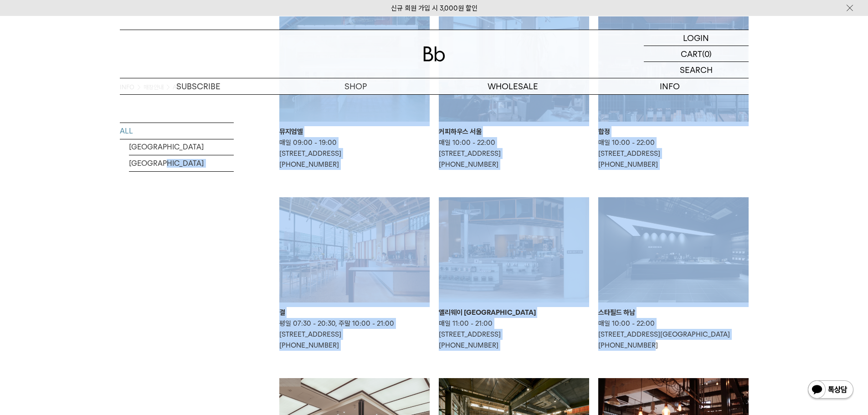 The width and height of the screenshot is (868, 415). I want to click on a: SHOP, so click(355, 86).